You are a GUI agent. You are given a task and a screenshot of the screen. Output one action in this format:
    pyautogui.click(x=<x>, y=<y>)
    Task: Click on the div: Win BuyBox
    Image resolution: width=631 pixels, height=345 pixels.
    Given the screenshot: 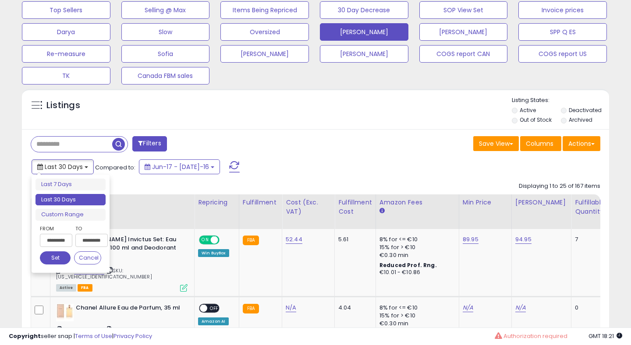 What is the action you would take?
    pyautogui.click(x=213, y=253)
    